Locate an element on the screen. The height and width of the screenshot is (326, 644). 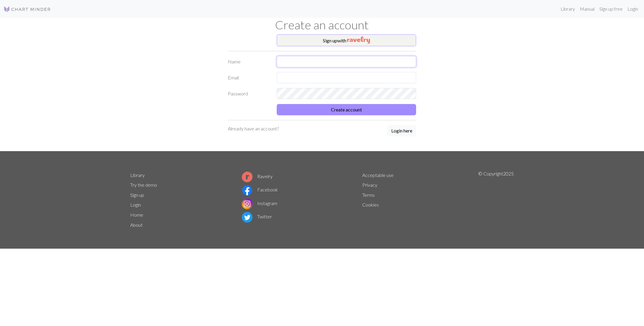
a: Home is located at coordinates (137, 215).